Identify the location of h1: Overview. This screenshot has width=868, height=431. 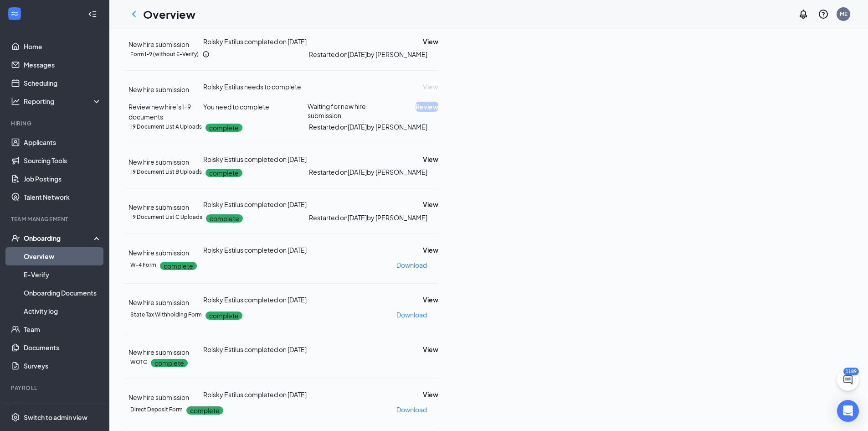
(169, 14).